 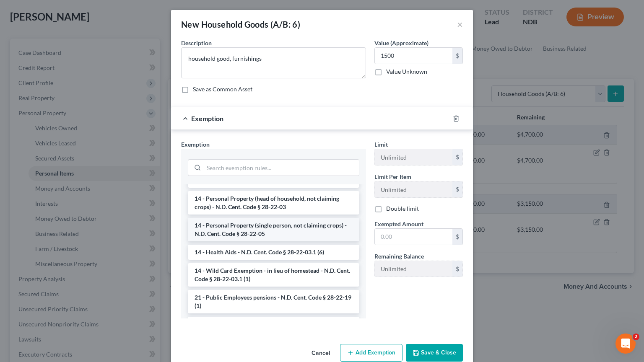 I want to click on label: Value (Approximate), so click(x=401, y=43).